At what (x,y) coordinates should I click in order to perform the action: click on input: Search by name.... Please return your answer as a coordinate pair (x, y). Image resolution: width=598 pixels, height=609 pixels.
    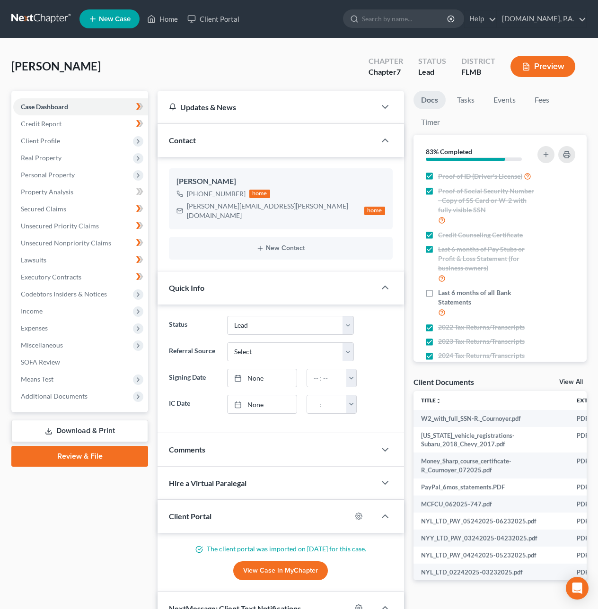
    Looking at the image, I should click on (405, 18).